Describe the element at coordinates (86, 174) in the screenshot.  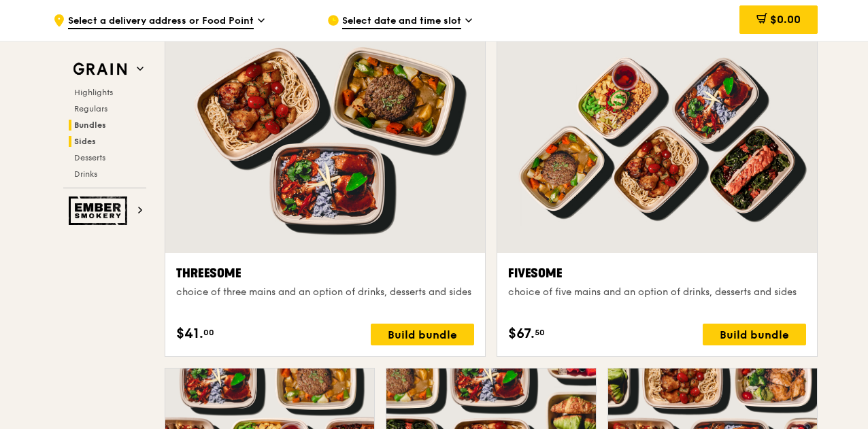
I see `span: Drinks` at that location.